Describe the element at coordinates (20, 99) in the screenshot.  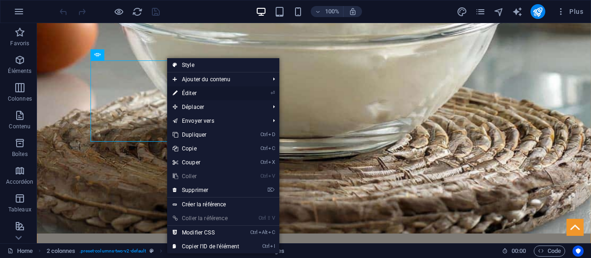
I see `p: Colonnes` at that location.